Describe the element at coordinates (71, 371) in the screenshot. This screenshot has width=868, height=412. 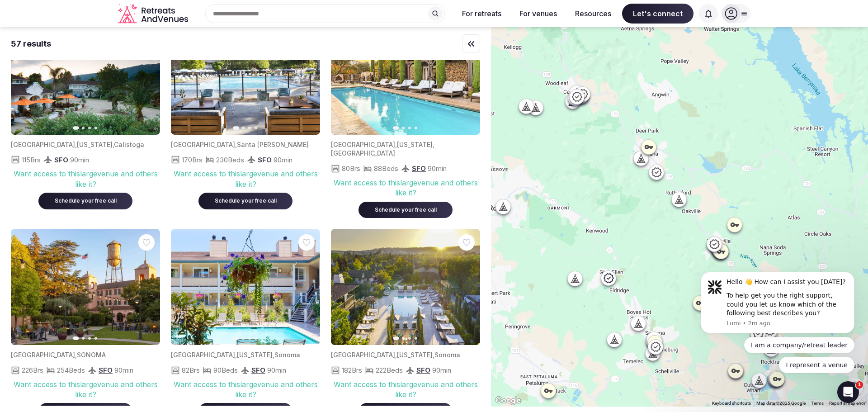
I see `span: 254 Beds` at that location.